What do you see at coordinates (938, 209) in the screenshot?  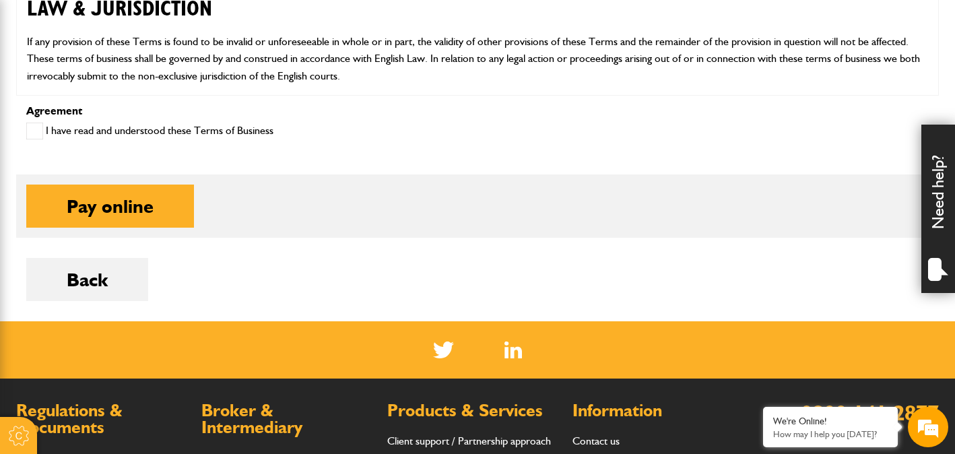 I see `div: Need help?` at bounding box center [938, 209].